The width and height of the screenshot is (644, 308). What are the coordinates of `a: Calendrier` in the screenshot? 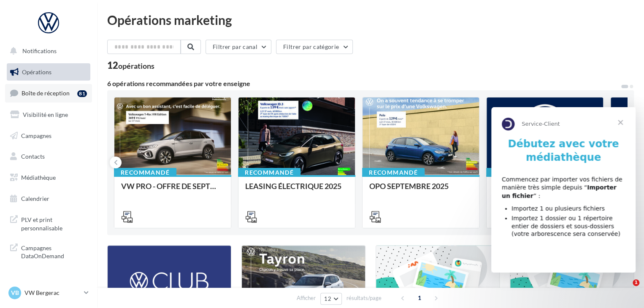 It's located at (48, 199).